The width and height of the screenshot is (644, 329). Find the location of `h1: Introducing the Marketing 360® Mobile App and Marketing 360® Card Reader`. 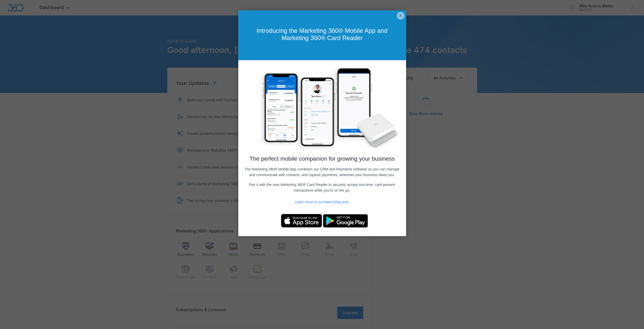

h1: Introducing the Marketing 360® Mobile App and Marketing 360® Card Reader is located at coordinates (322, 34).